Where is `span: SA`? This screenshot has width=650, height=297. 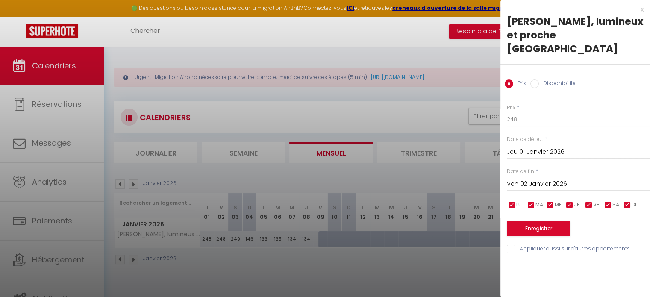 span: SA is located at coordinates (616, 205).